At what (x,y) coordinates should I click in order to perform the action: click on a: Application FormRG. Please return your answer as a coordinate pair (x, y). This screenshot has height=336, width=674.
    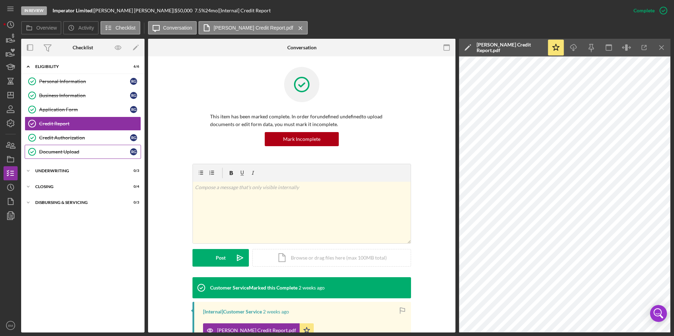
    Looking at the image, I should click on (83, 110).